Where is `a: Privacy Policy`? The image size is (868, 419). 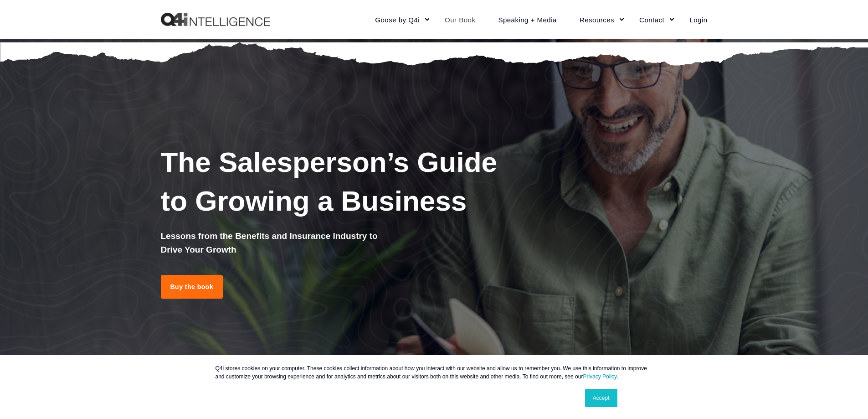 a: Privacy Policy is located at coordinates (600, 377).